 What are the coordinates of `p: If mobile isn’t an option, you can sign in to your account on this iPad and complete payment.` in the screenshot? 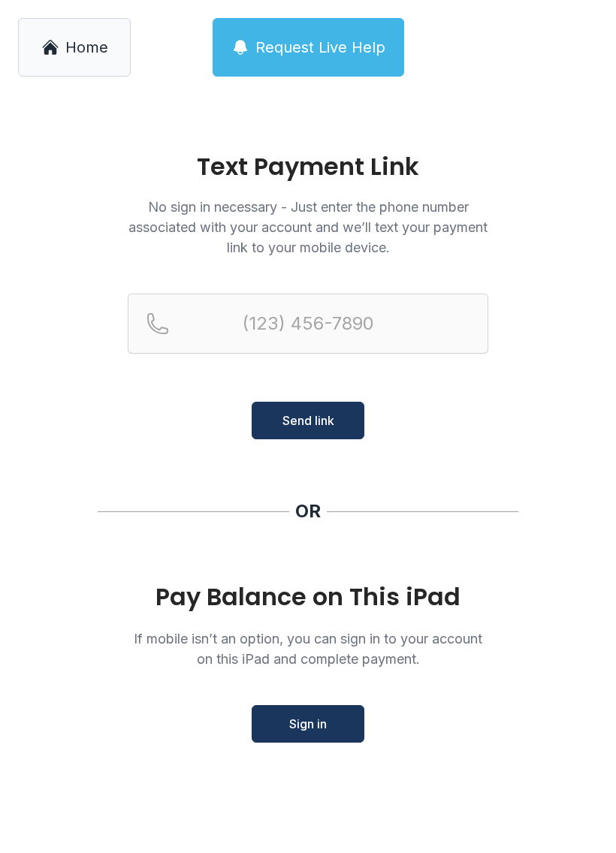 It's located at (308, 649).